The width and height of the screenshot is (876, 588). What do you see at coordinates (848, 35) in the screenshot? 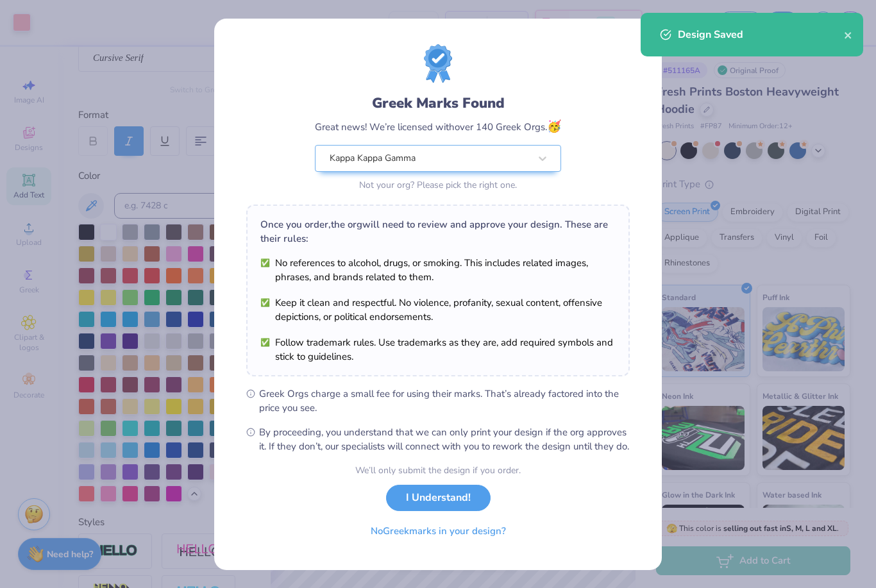
I see `button: close` at bounding box center [848, 35].